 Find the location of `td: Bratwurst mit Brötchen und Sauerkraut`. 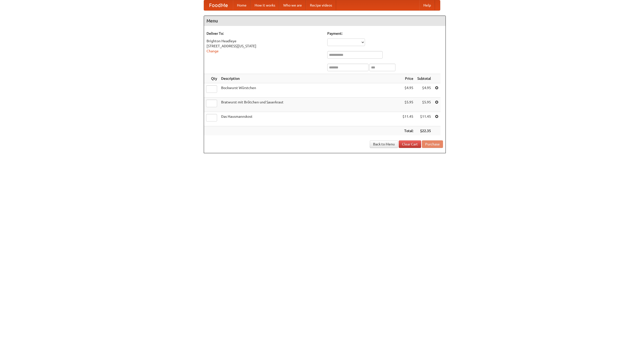

td: Bratwurst mit Brötchen und Sauerkraut is located at coordinates (310, 105).